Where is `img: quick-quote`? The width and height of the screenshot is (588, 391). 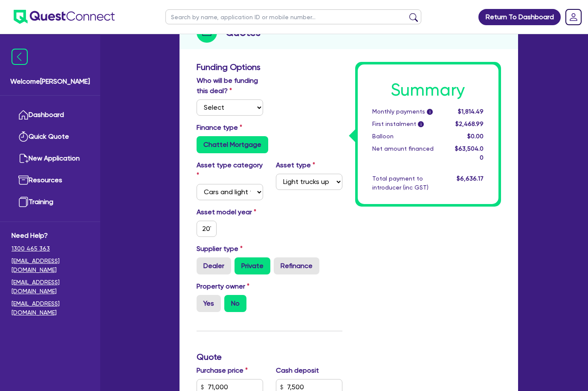 img: quick-quote is located at coordinates (23, 136).